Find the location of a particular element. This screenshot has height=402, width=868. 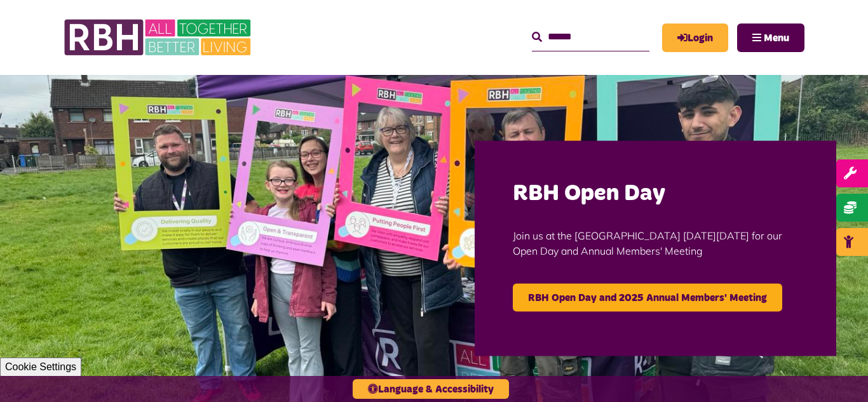

button: Navigation is located at coordinates (771, 37).